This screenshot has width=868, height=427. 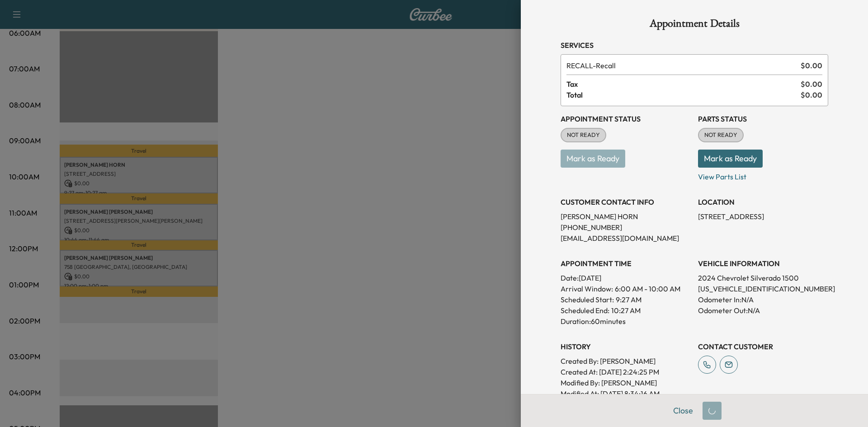 I want to click on span: Tax, so click(x=684, y=84).